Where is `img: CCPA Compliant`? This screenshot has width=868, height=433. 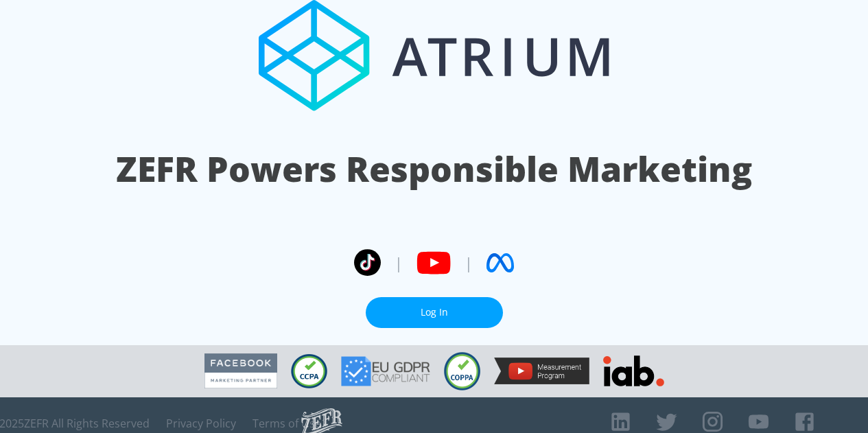
img: CCPA Compliant is located at coordinates (308, 371).